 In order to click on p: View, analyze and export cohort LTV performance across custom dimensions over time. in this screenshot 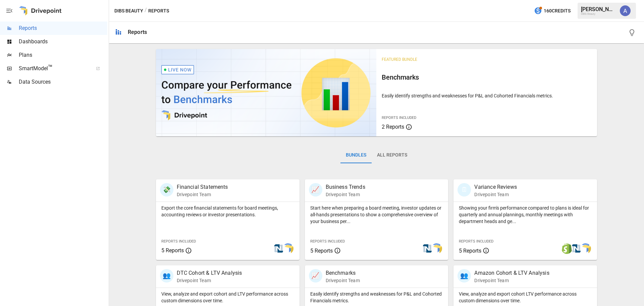, I will do `click(526, 297)`.